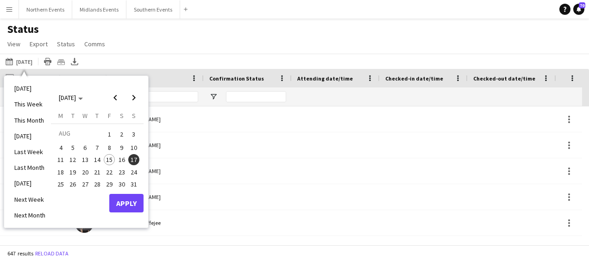 The height and width of the screenshot is (261, 589). I want to click on input: Confirmation Status Filter Input, so click(256, 97).